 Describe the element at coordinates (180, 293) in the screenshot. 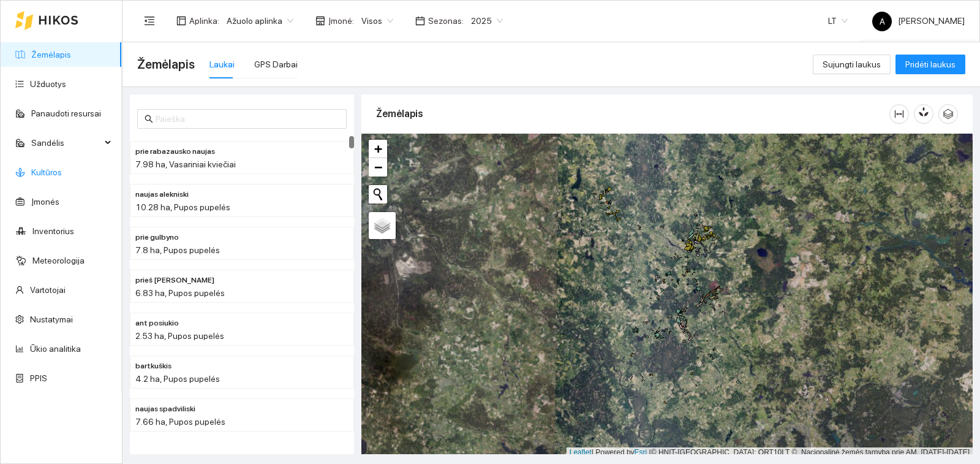

I see `span: 6.83 ha, Pupos pupelės` at that location.